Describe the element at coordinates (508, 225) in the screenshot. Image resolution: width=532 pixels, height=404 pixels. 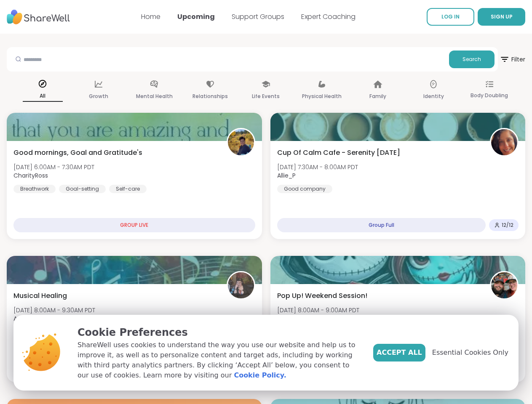
I see `span: 12 / 12` at that location.